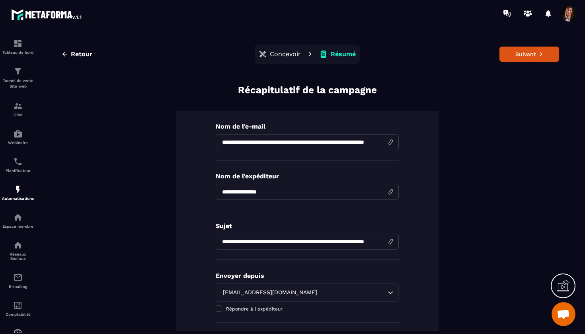 The width and height of the screenshot is (585, 334). Describe the element at coordinates (18, 109) in the screenshot. I see `a: formationformationCRM` at that location.